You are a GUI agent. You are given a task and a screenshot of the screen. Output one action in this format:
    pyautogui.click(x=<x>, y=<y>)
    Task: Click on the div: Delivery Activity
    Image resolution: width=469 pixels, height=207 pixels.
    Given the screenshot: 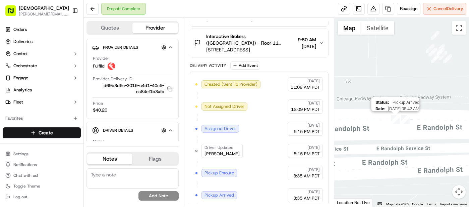 What is the action you would take?
    pyautogui.click(x=208, y=65)
    